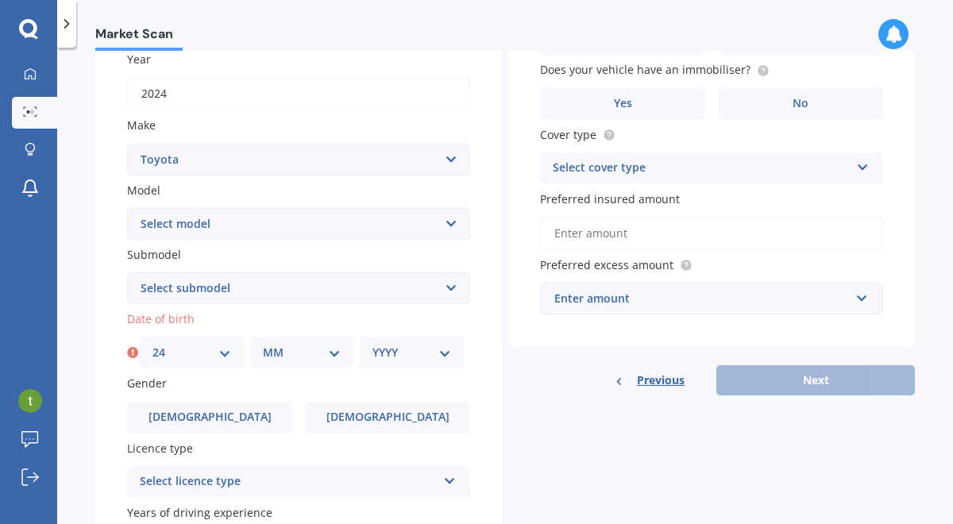 The image size is (953, 524). I want to click on input: YYYY, so click(298, 94).